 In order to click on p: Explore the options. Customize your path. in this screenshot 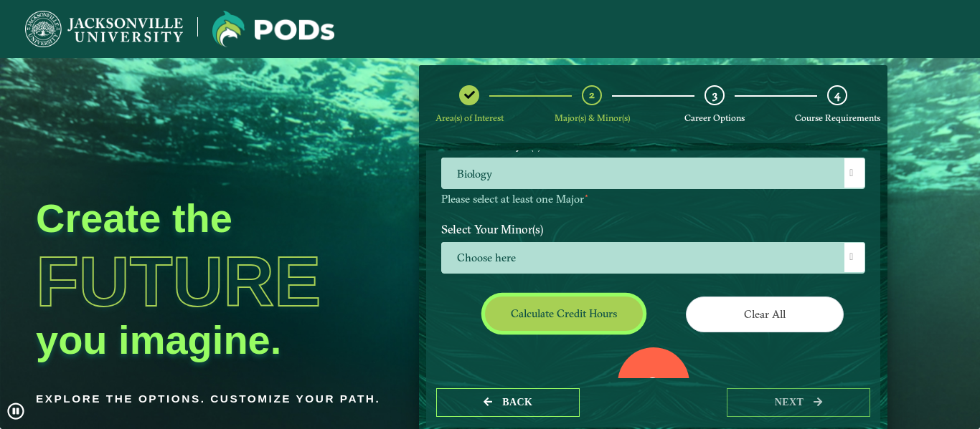, I will do `click(210, 399)`.